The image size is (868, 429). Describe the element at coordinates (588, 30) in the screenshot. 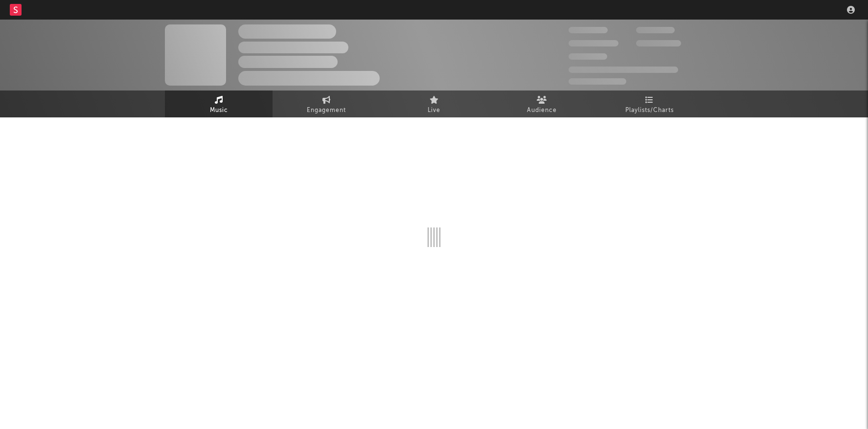

I see `span: 300,000` at that location.